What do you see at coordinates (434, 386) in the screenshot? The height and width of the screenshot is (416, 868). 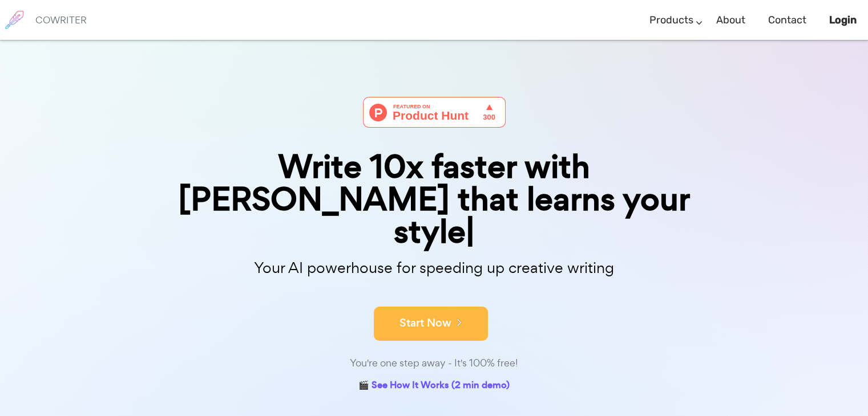 I see `a: 🎬 See How It Works (2 min demo)` at bounding box center [434, 386].